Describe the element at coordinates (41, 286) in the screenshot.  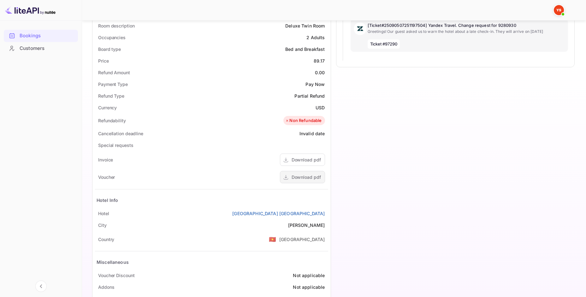
I see `button: Collapse navigation` at that location.